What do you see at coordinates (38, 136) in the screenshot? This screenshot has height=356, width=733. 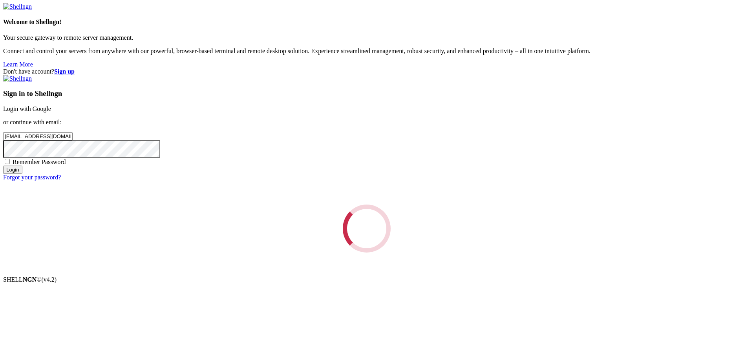 I see `input: Email address` at bounding box center [38, 136].